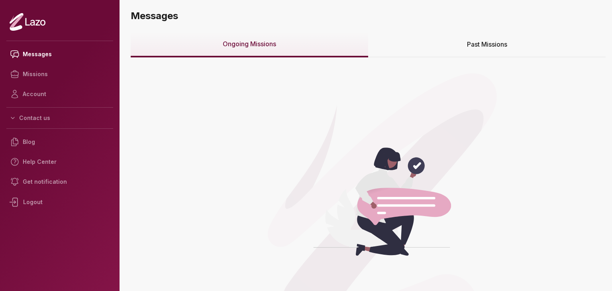  Describe the element at coordinates (60, 94) in the screenshot. I see `a: Account` at that location.